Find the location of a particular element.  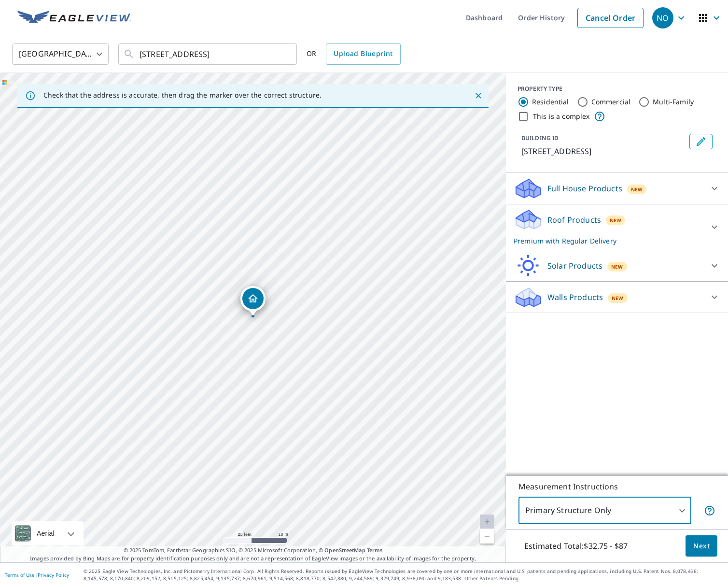

span: Next is located at coordinates (702, 546).